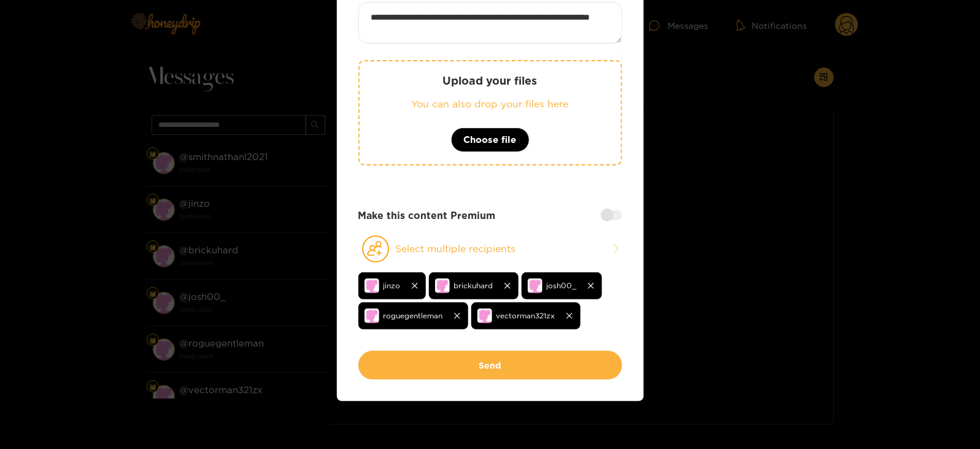 Image resolution: width=980 pixels, height=449 pixels. I want to click on span: roguegentleman, so click(413, 316).